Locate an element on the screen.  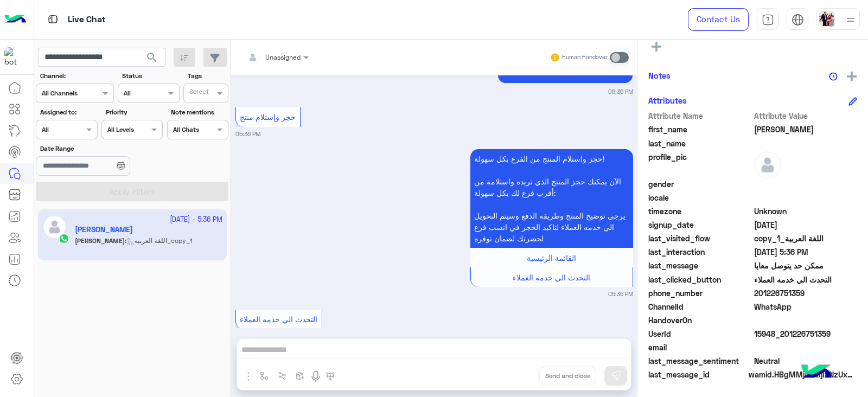
label: Priority is located at coordinates (134, 112).